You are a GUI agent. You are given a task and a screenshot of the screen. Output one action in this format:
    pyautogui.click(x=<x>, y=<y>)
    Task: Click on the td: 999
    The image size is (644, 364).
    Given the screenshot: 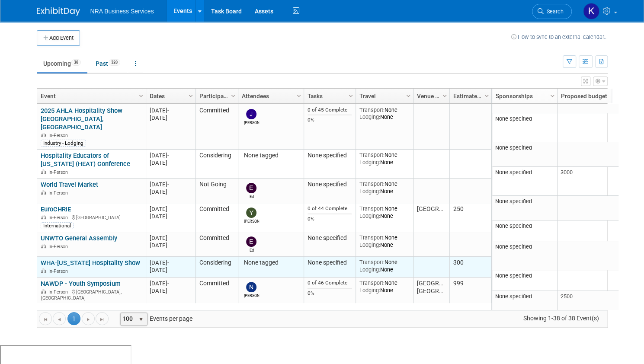 What is the action you would take?
    pyautogui.click(x=470, y=292)
    